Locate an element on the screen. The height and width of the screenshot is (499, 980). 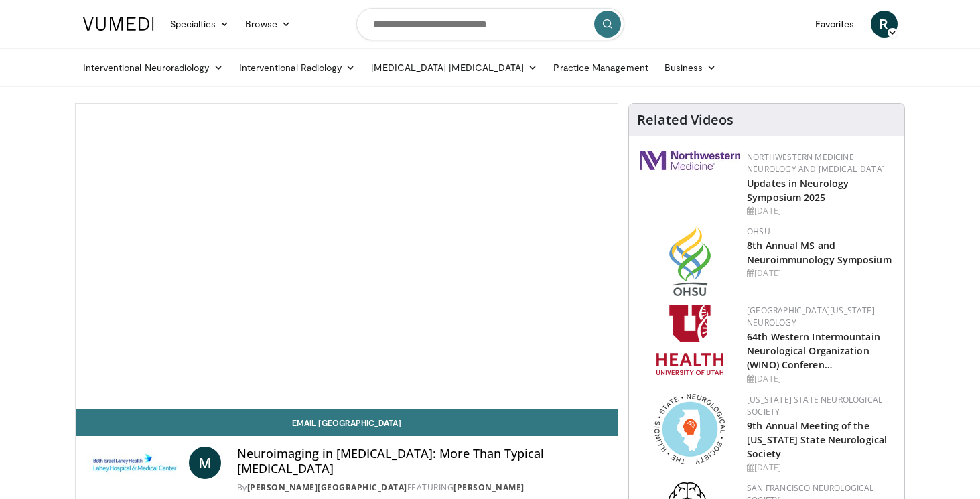
img: f6362829-b0a3-407d-a044-59546adfd345.png.150x105_q85_autocrop_double_scale_upscale_version-0.2.png is located at coordinates (690, 340).